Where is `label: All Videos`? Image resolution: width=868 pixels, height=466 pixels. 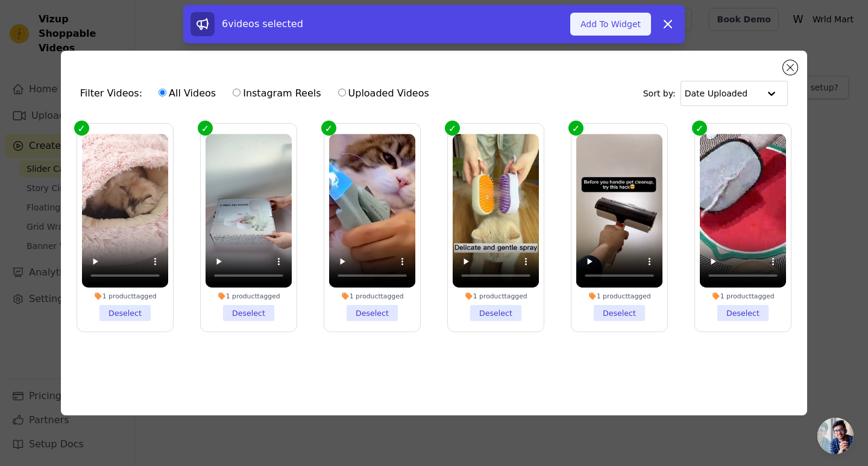 label: All Videos is located at coordinates (187, 93).